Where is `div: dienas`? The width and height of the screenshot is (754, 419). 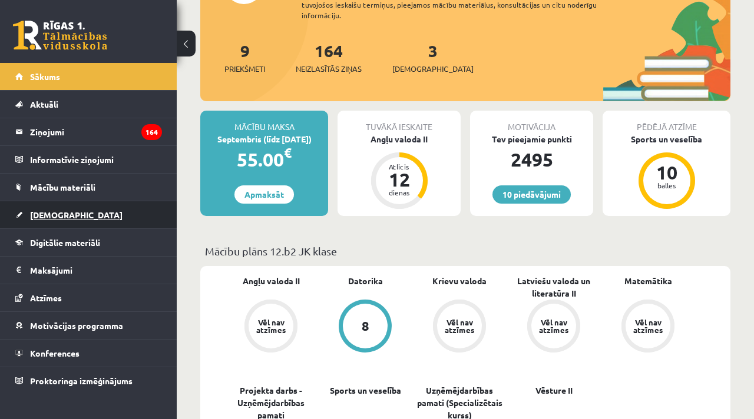 div: dienas is located at coordinates (399, 193).